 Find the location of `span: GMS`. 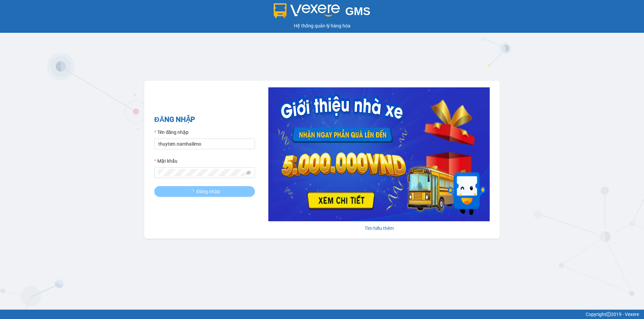

span: GMS is located at coordinates (358, 11).